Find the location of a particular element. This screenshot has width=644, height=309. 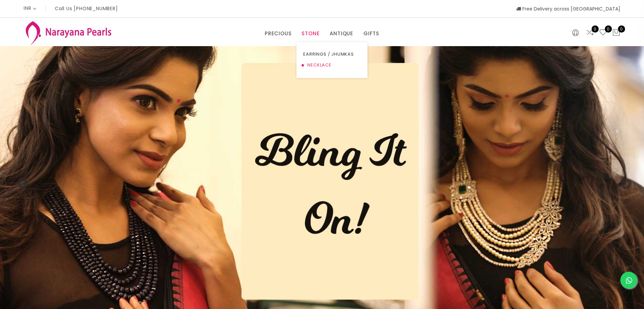

a: ANTIQUE is located at coordinates (341, 34).